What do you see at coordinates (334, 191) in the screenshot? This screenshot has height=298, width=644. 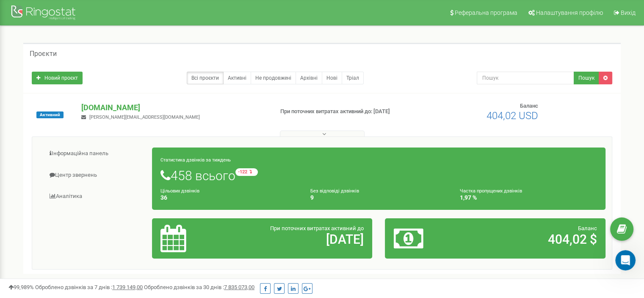 I see `small: Без відповіді дзвінків` at bounding box center [334, 191].